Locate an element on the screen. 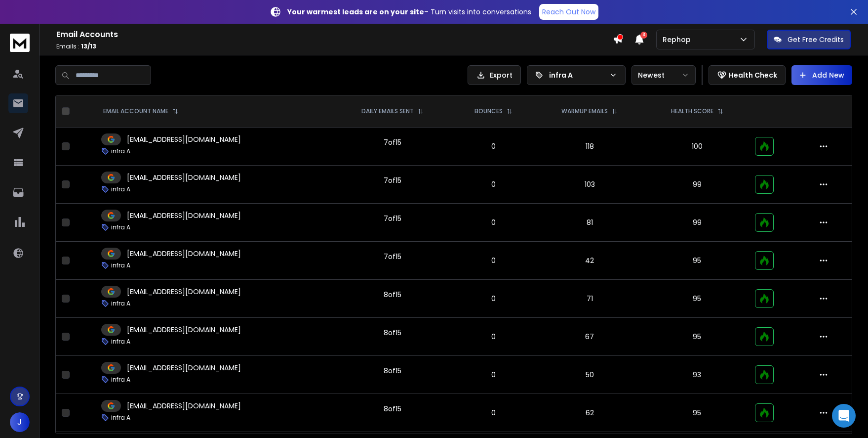  td: 42 is located at coordinates (589, 261).